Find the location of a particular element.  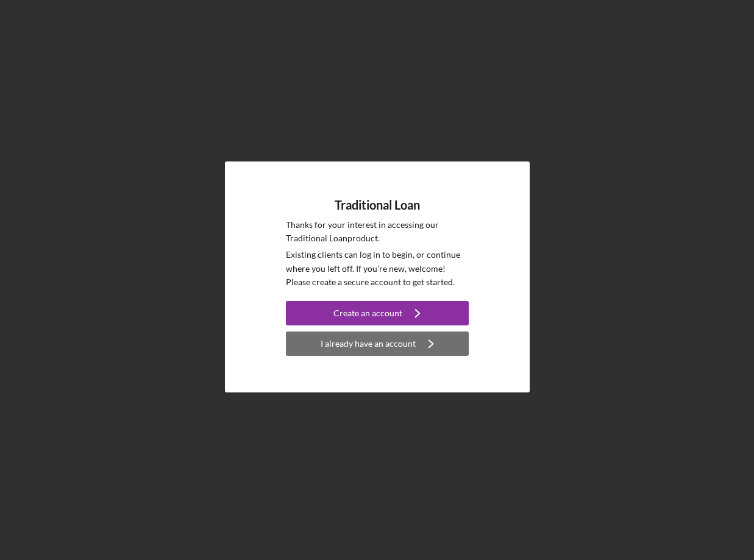

a: I already have an account is located at coordinates (377, 344).